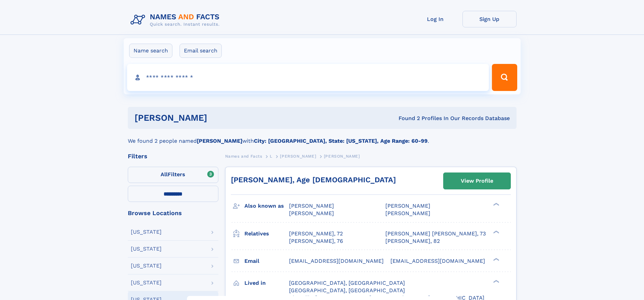 This screenshot has height=300, width=644. Describe the element at coordinates (477, 181) in the screenshot. I see `a: View Profile` at that location.